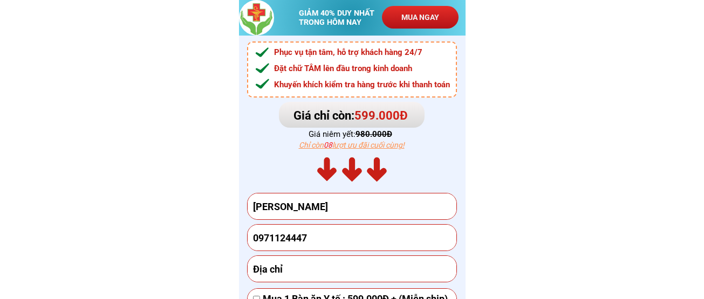  What do you see at coordinates (352, 269) in the screenshot?
I see `input: Địa chỉ` at bounding box center [352, 269].